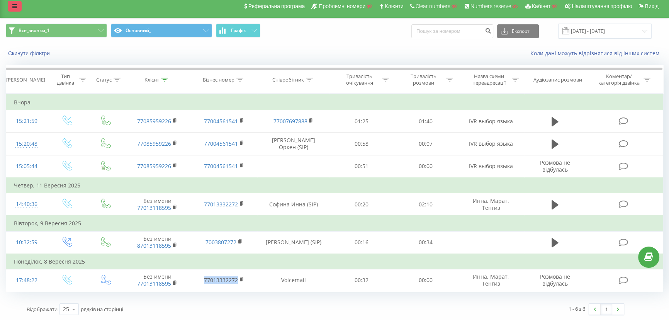 The image size is (669, 320). Describe the element at coordinates (34, 31) in the screenshot. I see `span: Все_звонки_1` at that location.